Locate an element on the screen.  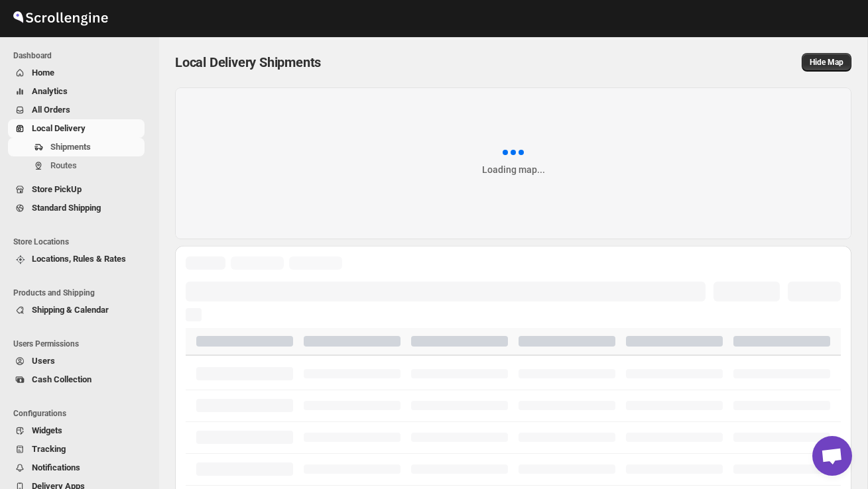
span: Users Permissions is located at coordinates (81, 344).